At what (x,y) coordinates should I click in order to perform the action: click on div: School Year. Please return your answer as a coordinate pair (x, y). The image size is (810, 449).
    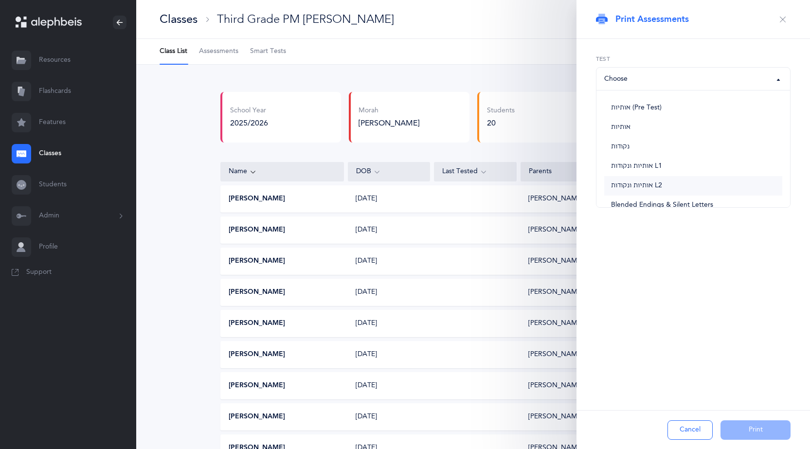
    Looking at the image, I should click on (249, 111).